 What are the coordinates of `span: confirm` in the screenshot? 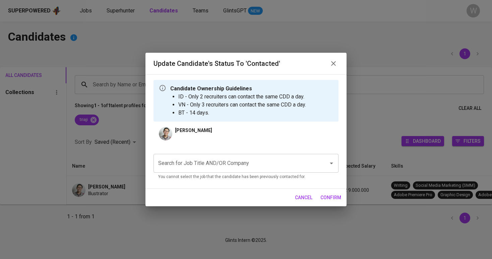 It's located at (331, 197).